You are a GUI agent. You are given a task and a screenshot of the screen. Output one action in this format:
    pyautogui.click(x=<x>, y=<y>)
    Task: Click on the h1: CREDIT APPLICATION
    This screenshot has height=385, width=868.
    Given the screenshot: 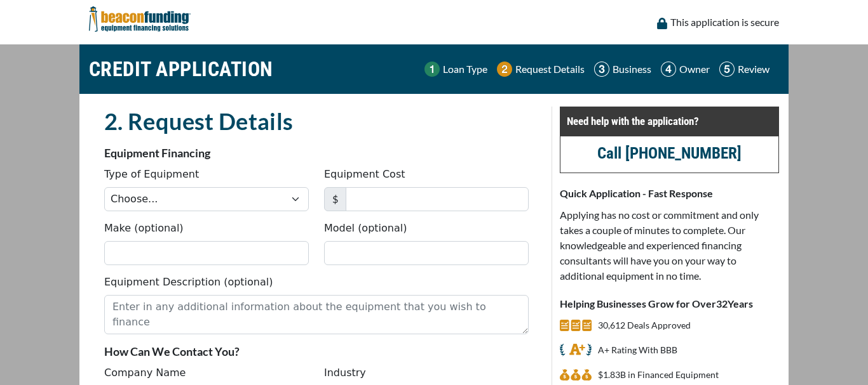 What is the action you would take?
    pyautogui.click(x=181, y=69)
    